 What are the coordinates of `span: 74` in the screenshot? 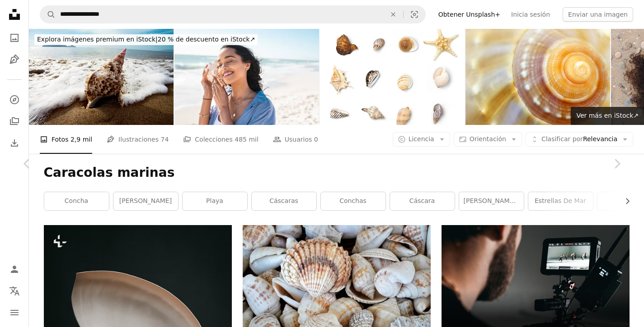 It's located at (164, 140).